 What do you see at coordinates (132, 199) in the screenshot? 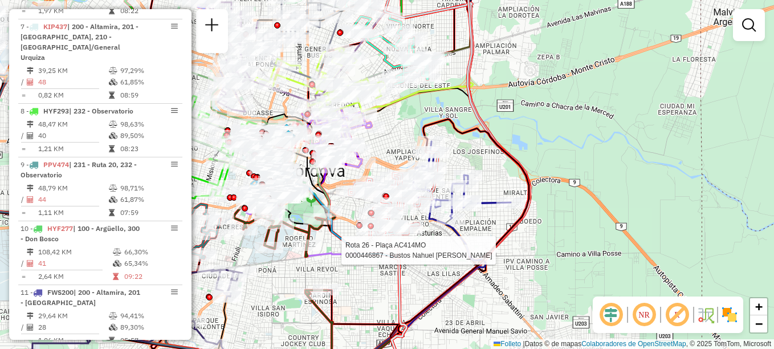
I see `font: 61,87%` at bounding box center [132, 199].